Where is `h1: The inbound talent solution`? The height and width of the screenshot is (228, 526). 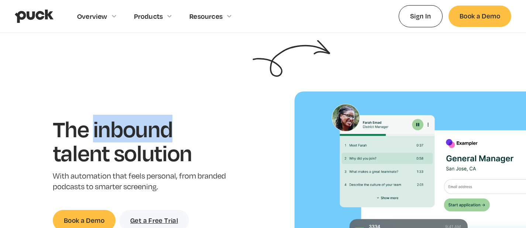 h1: The inbound talent solution is located at coordinates (140, 141).